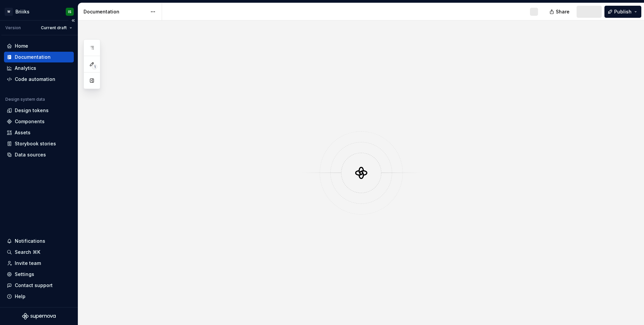 This screenshot has width=644, height=325. What do you see at coordinates (22, 46) in the screenshot?
I see `div: Home` at bounding box center [22, 46].